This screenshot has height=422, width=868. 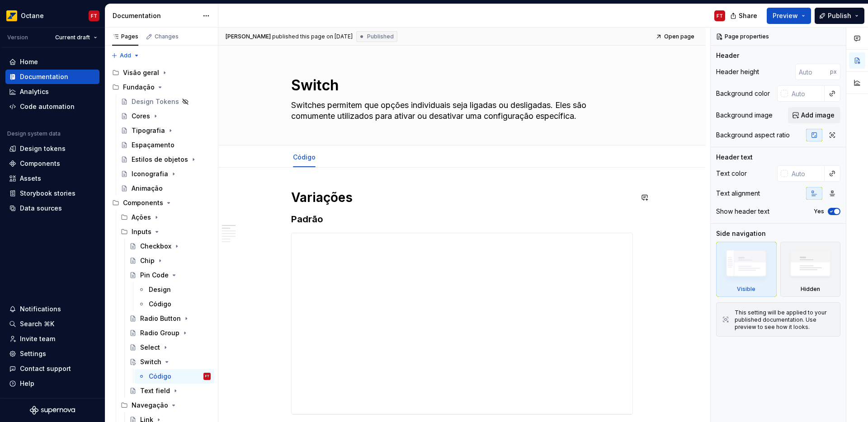 I want to click on h1: Variações, so click(x=462, y=197).